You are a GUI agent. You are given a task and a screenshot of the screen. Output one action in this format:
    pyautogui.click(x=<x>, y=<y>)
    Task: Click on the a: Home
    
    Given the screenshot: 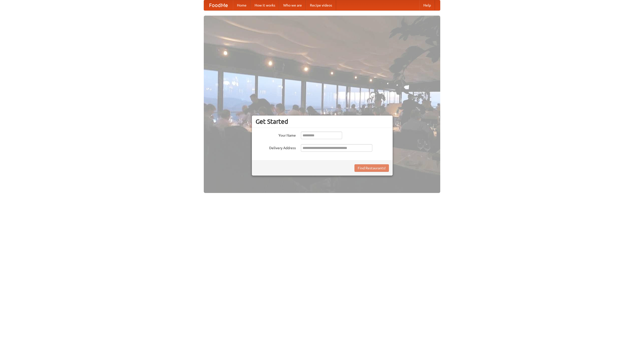 What is the action you would take?
    pyautogui.click(x=242, y=5)
    